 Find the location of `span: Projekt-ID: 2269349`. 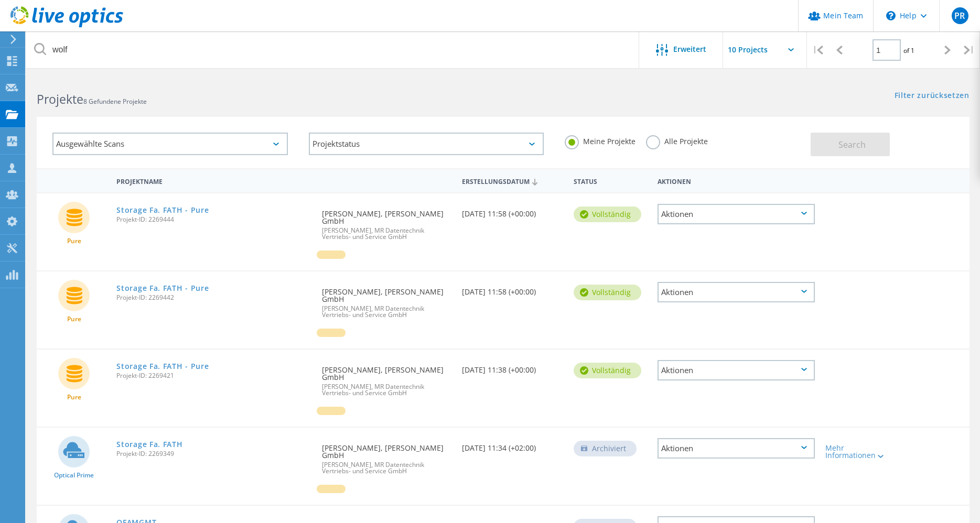

span: Projekt-ID: 2269349 is located at coordinates (213, 454).